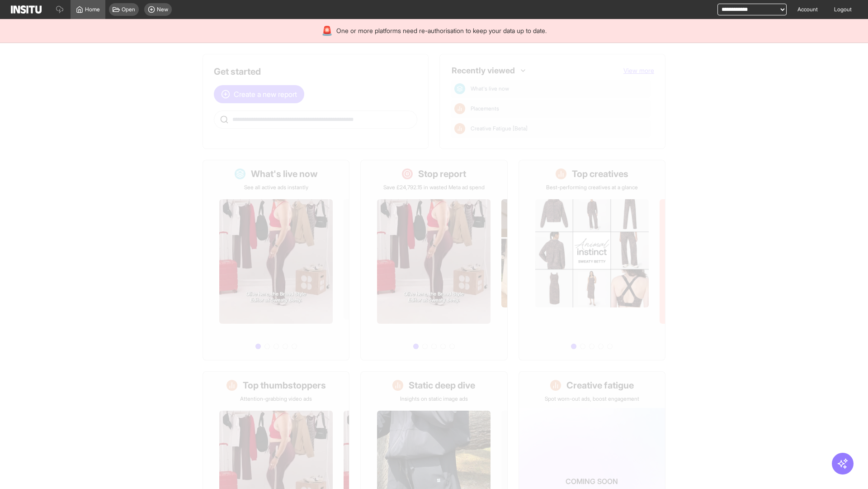  Describe the element at coordinates (162, 10) in the screenshot. I see `span: New` at that location.